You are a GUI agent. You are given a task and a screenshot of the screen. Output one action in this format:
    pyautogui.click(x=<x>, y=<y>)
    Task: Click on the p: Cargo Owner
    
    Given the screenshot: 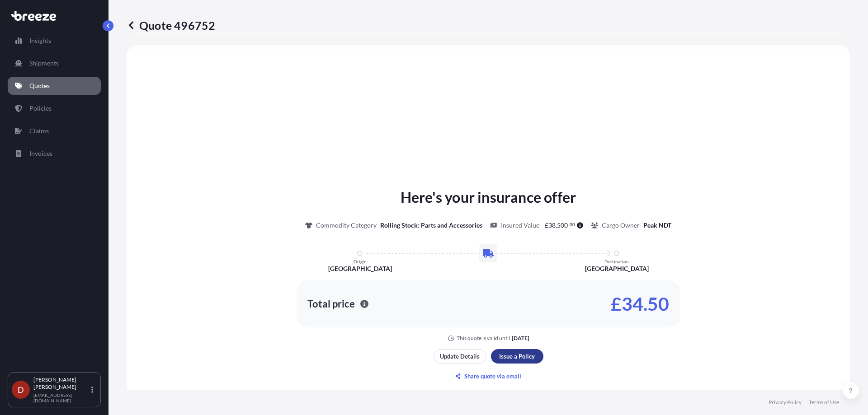 What is the action you would take?
    pyautogui.click(x=621, y=226)
    